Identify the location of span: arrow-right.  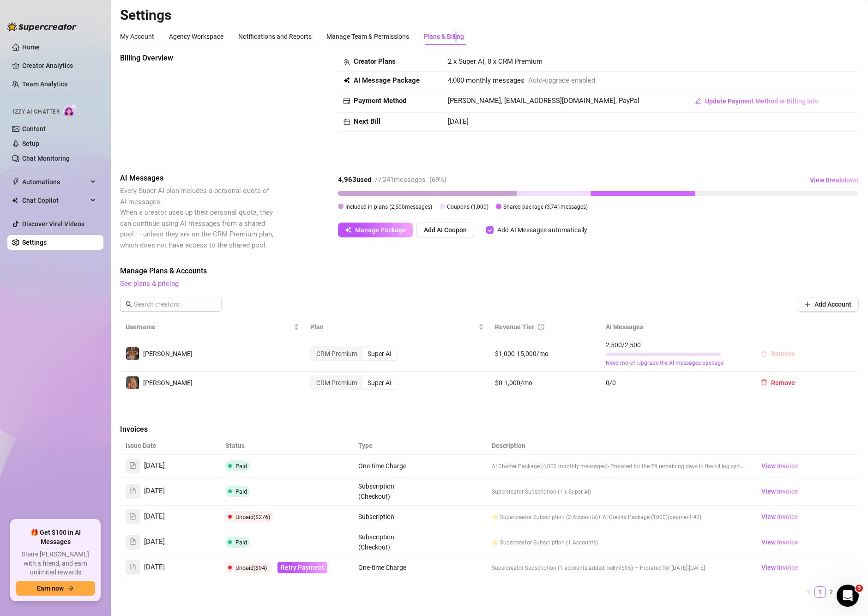
(71, 588).